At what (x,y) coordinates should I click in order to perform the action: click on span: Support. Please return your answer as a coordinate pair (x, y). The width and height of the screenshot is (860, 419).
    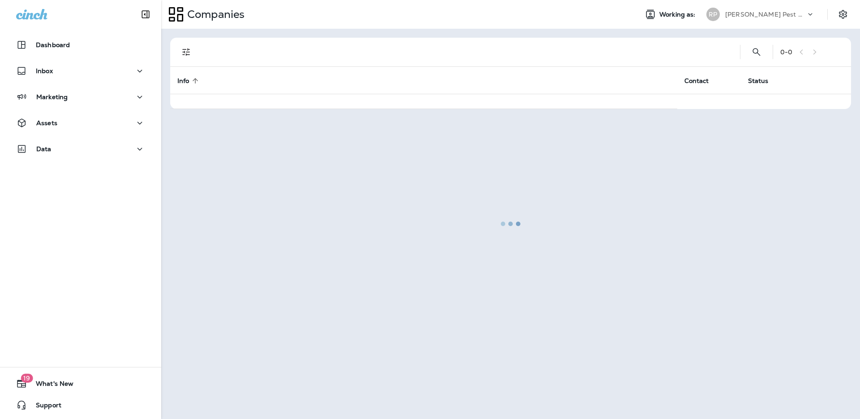
    Looking at the image, I should click on (44, 406).